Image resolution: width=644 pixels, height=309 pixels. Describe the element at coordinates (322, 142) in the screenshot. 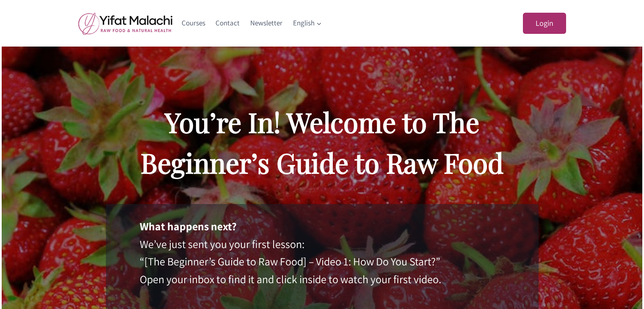

I see `h2: You’re In! Welcome to The Beginner’s Guide to Raw Food` at that location.